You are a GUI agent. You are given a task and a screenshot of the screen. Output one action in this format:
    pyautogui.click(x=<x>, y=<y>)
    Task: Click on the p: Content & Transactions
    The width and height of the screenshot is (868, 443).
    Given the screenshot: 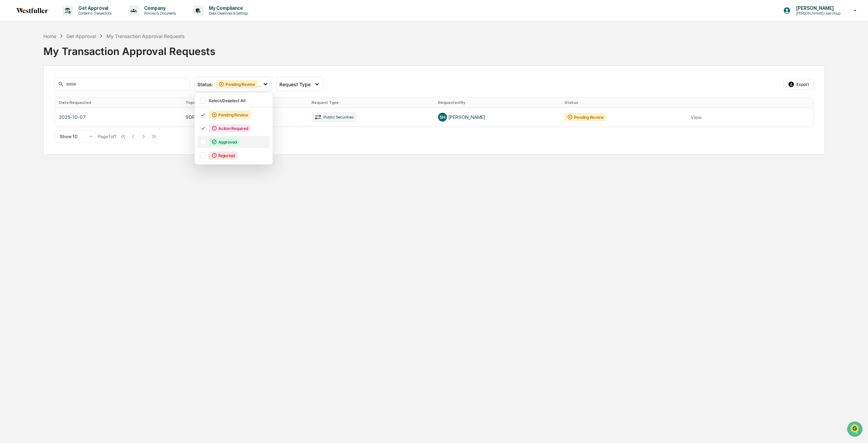 What is the action you would take?
    pyautogui.click(x=94, y=13)
    